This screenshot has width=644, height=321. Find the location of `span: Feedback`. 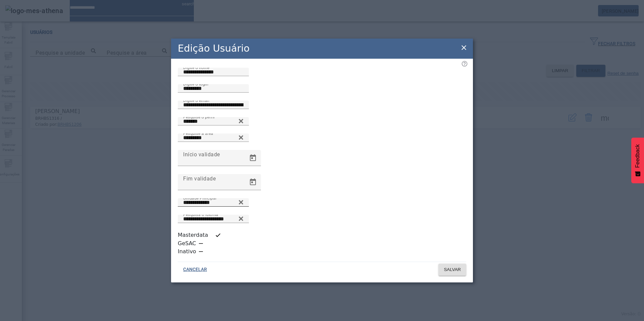

span: Feedback is located at coordinates (637, 156).